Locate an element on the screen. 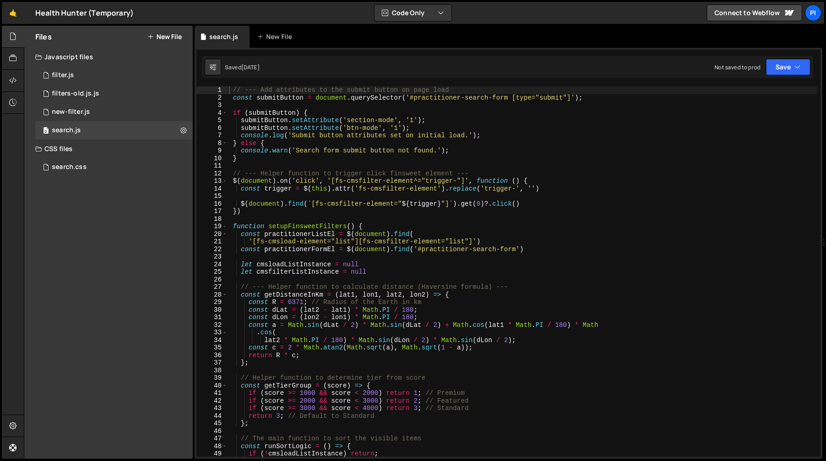 The image size is (826, 461). div: 16494/45743.css is located at coordinates (114, 167).